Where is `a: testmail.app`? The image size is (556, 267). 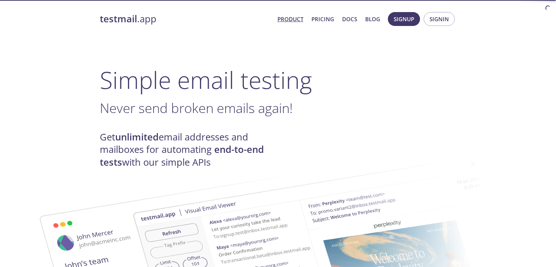 a: testmail.app is located at coordinates (186, 19).